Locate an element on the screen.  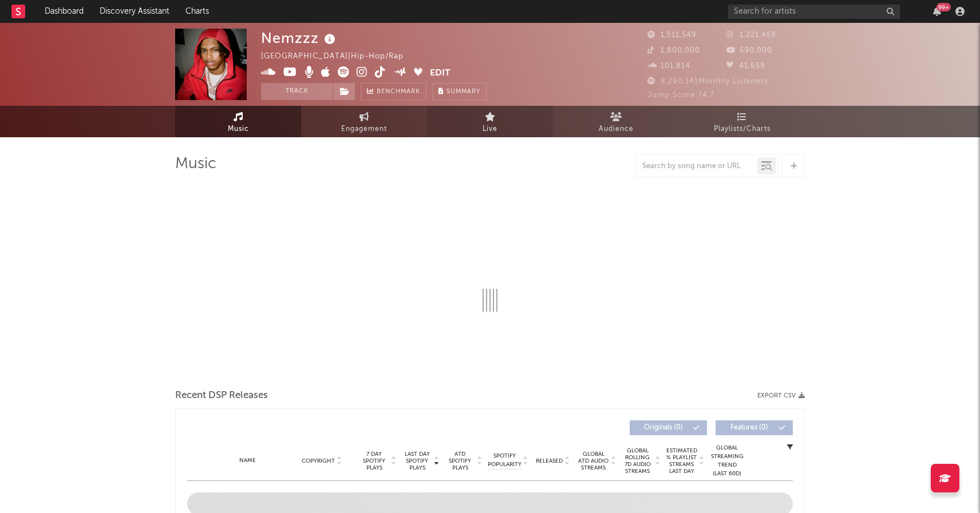
span: Live is located at coordinates (490, 129).